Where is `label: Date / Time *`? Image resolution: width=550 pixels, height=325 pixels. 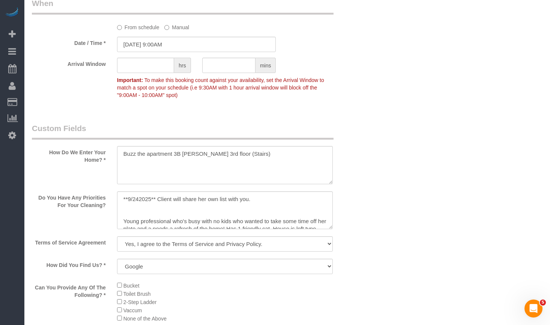
label: Date / Time * is located at coordinates (69, 42).